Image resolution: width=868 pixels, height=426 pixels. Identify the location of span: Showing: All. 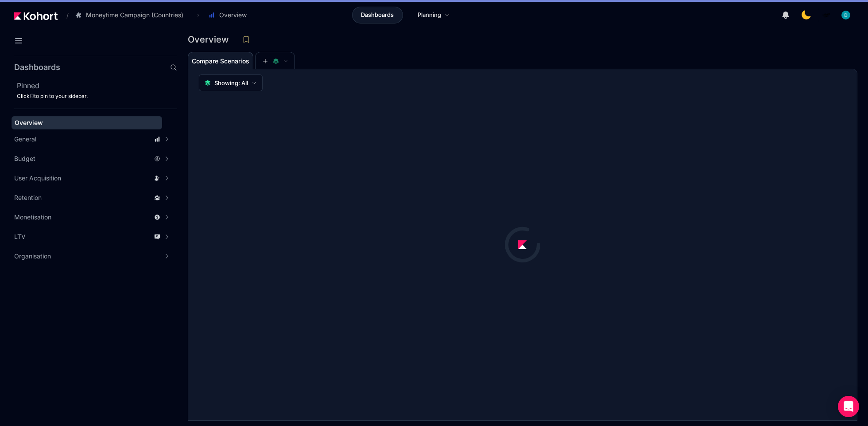
(231, 83).